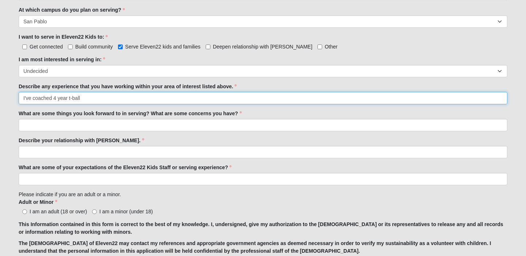  Describe the element at coordinates (94, 47) in the screenshot. I see `span: Build community` at that location.